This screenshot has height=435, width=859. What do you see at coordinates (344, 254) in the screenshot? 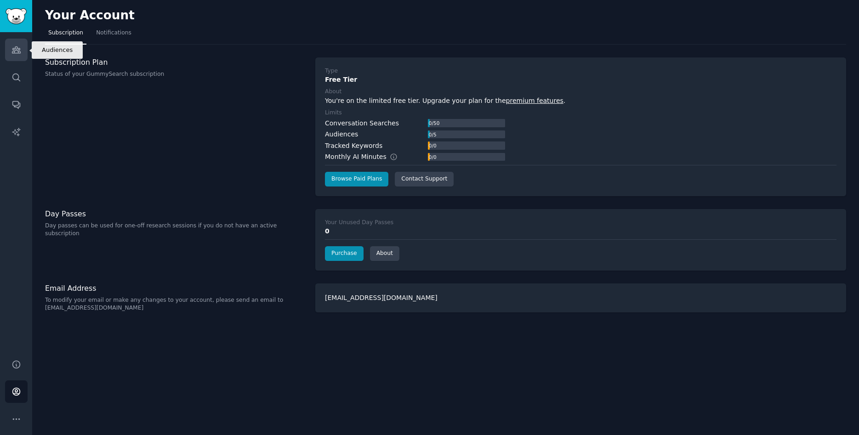
I see `a: Purchase` at bounding box center [344, 254].